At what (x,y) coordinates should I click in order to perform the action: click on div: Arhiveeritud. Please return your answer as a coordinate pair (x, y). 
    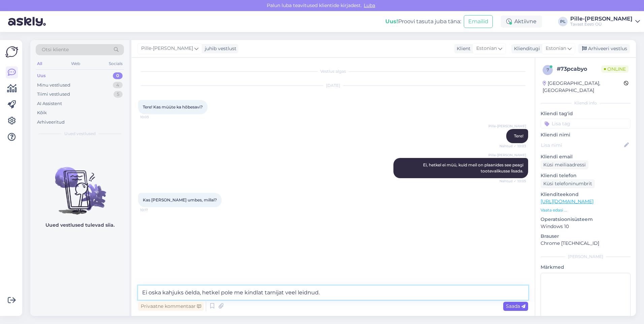
    Looking at the image, I should click on (51, 122).